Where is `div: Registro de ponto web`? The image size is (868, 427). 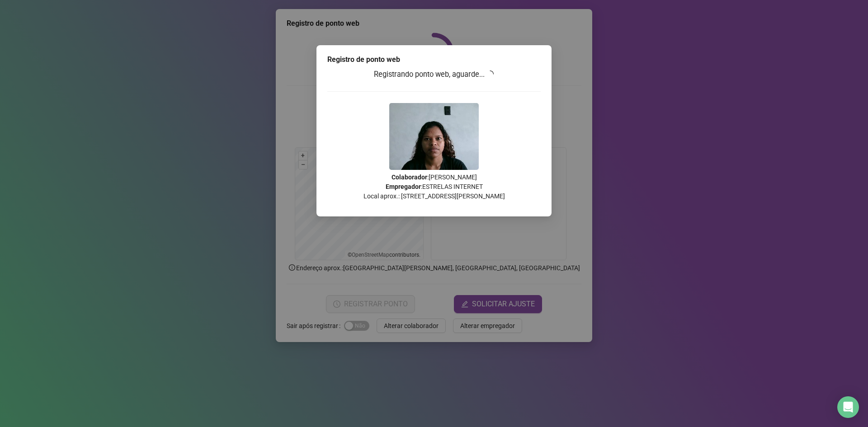 div: Registro de ponto web is located at coordinates (434, 60).